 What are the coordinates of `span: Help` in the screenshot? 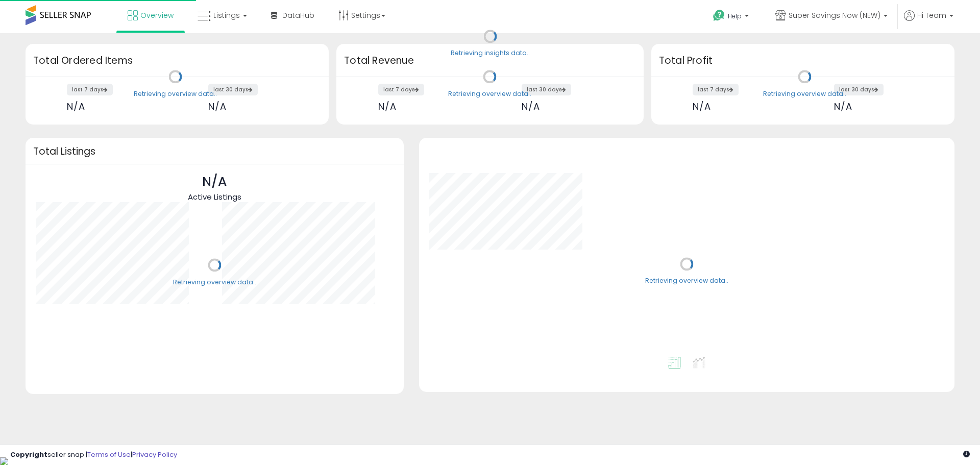 It's located at (734, 16).